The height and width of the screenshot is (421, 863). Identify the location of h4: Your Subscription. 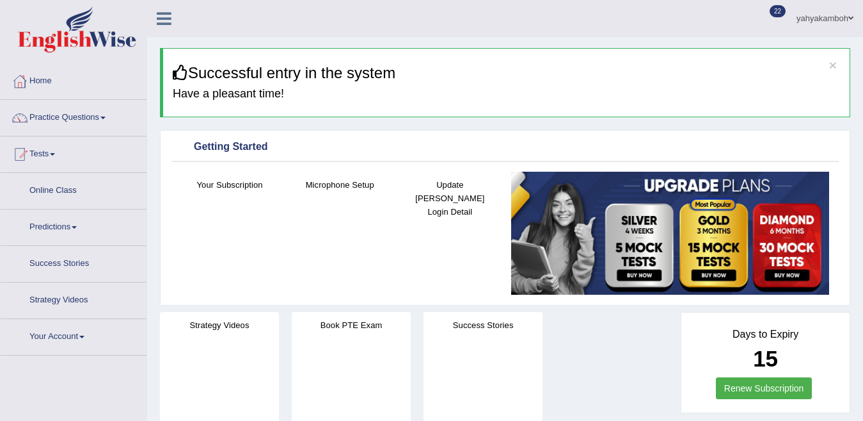
(230, 184).